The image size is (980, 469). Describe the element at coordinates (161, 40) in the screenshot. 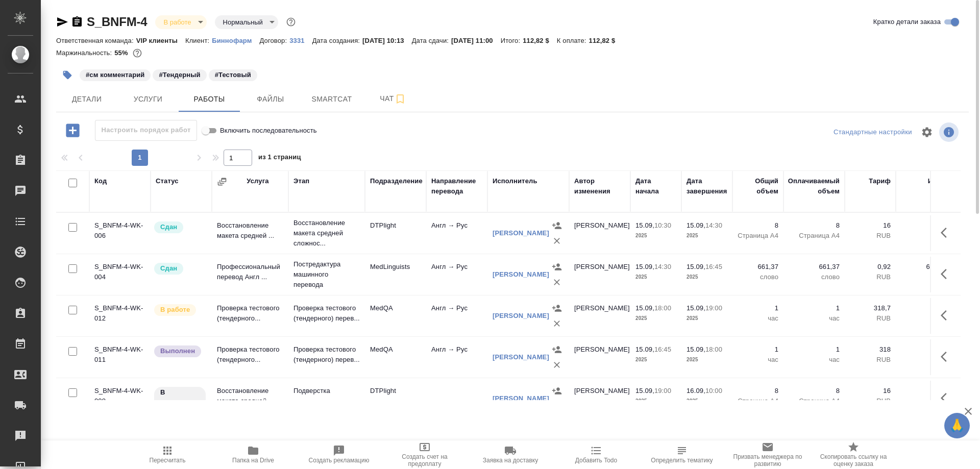

I see `p: VIP клиенты` at that location.